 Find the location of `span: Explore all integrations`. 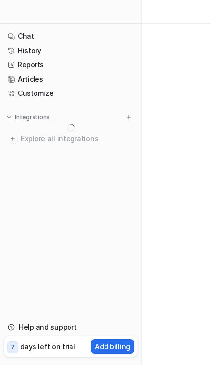

span: Explore all integrations is located at coordinates (77, 139).